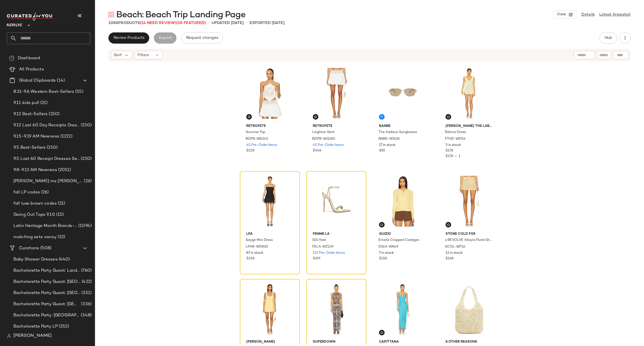 The width and height of the screenshot is (644, 346). I want to click on img: LPAR-WD865_V1.jpg, so click(270, 201).